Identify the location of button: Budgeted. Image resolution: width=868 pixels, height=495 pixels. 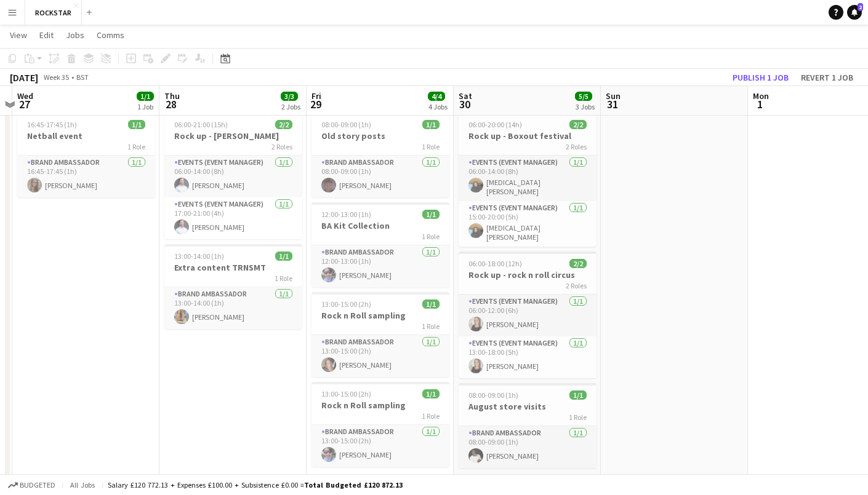
(32, 486).